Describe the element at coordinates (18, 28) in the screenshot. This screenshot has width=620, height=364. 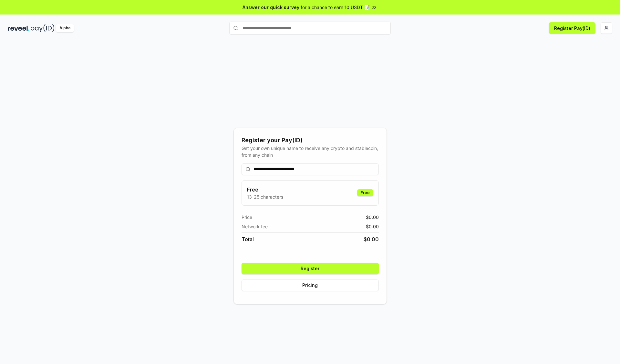
I see `img: reveel_dark` at that location.